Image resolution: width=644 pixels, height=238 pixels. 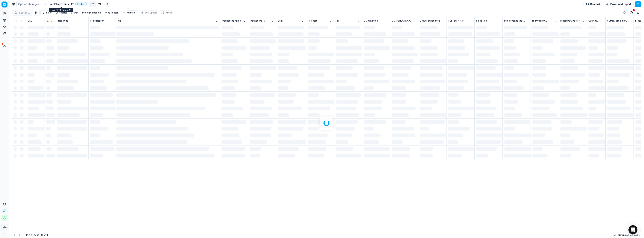 What do you see at coordinates (68, 4) in the screenshot?
I see `span: Hair Electronics, ATApplied` at bounding box center [68, 4].